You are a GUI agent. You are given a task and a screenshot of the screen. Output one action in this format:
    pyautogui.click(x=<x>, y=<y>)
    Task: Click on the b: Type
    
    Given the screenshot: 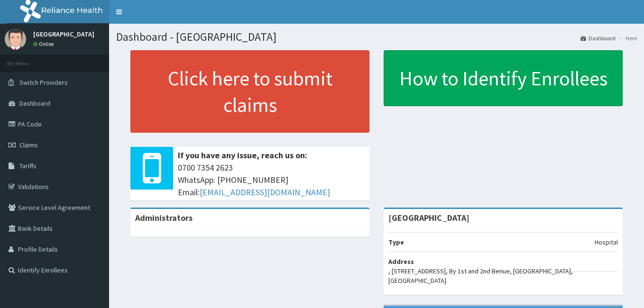 What is the action you would take?
    pyautogui.click(x=396, y=242)
    